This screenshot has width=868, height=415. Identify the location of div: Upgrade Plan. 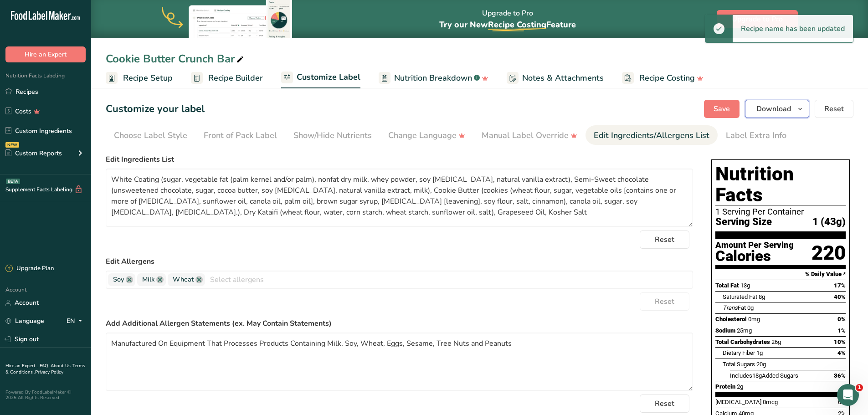
(30, 268).